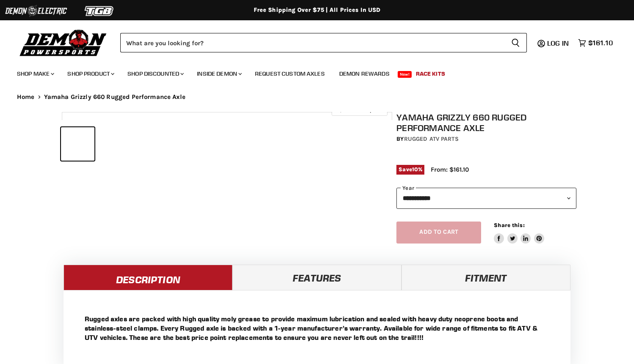 This screenshot has height=364, width=634. I want to click on span: From: $161.10, so click(450, 170).